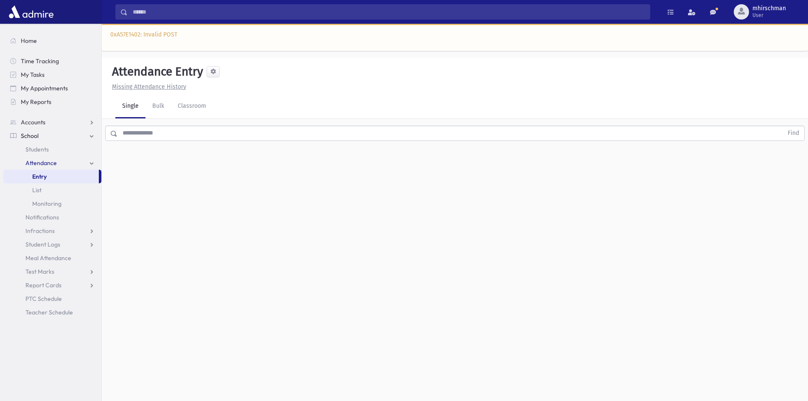 This screenshot has height=401, width=808. Describe the element at coordinates (52, 299) in the screenshot. I see `a: PTC Schedule` at that location.